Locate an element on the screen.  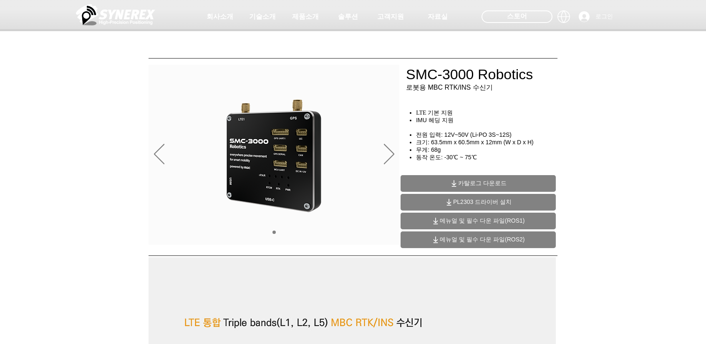
span: 크기: 63.5mm x 60.5mm x 12mm (W x D x H) is located at coordinates (475, 142).